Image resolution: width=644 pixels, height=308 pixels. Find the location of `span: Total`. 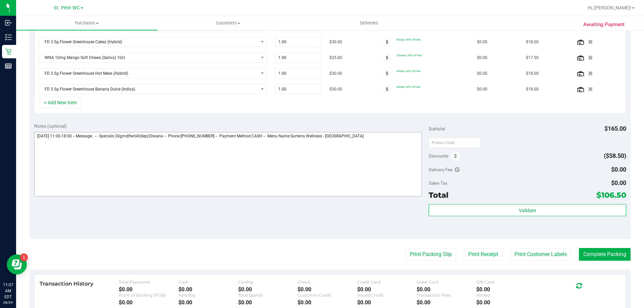

span: Total is located at coordinates (438, 195).